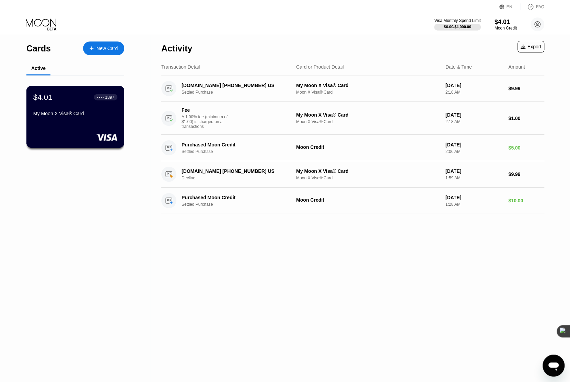 The image size is (570, 382). I want to click on div: Fee, so click(205, 110).